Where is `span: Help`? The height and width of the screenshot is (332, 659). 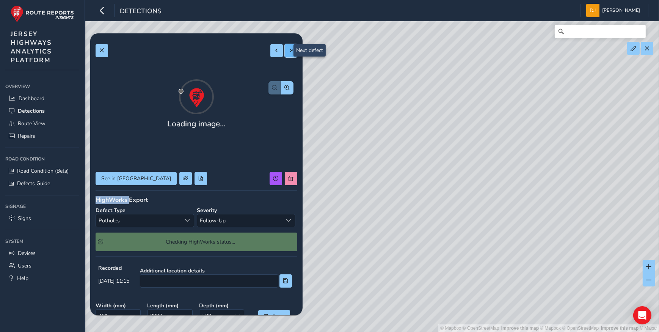 span: Help is located at coordinates (23, 278).